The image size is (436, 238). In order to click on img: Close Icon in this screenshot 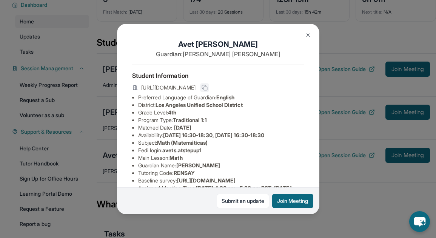, I will do `click(308, 35)`.